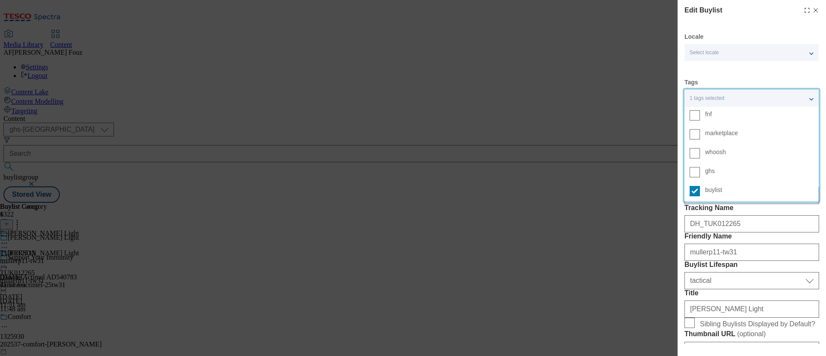  What do you see at coordinates (752, 265) in the screenshot?
I see `label: Buylist Lifespan` at bounding box center [752, 265].